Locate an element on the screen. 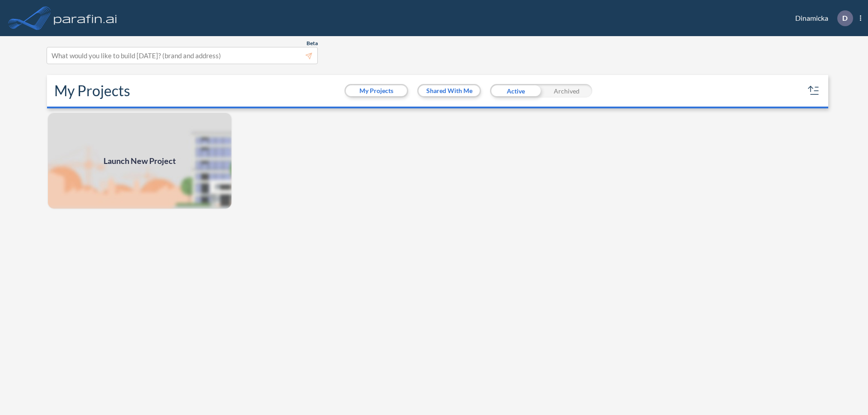 The width and height of the screenshot is (868, 415). button: My Projects is located at coordinates (376, 91).